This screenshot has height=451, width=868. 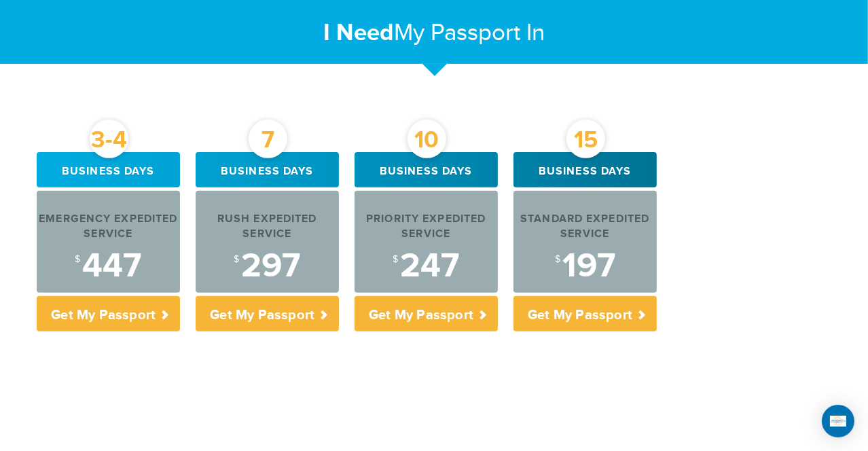 What do you see at coordinates (108, 266) in the screenshot?
I see `div: 447` at bounding box center [108, 266].